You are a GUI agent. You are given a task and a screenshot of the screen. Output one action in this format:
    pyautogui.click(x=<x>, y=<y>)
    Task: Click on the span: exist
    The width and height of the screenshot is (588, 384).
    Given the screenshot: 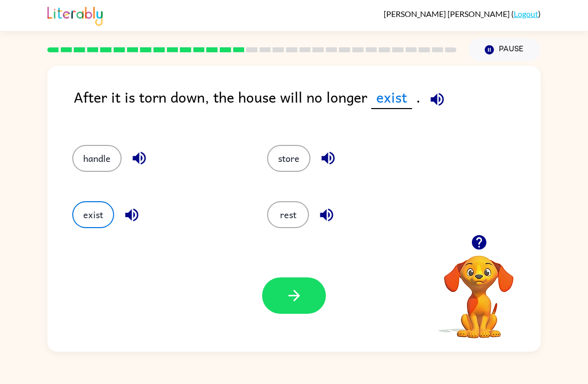 What is the action you would take?
    pyautogui.click(x=392, y=97)
    